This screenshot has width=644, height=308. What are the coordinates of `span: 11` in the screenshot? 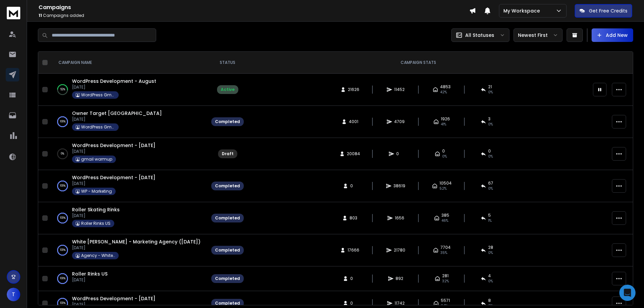 It's located at (40, 15).